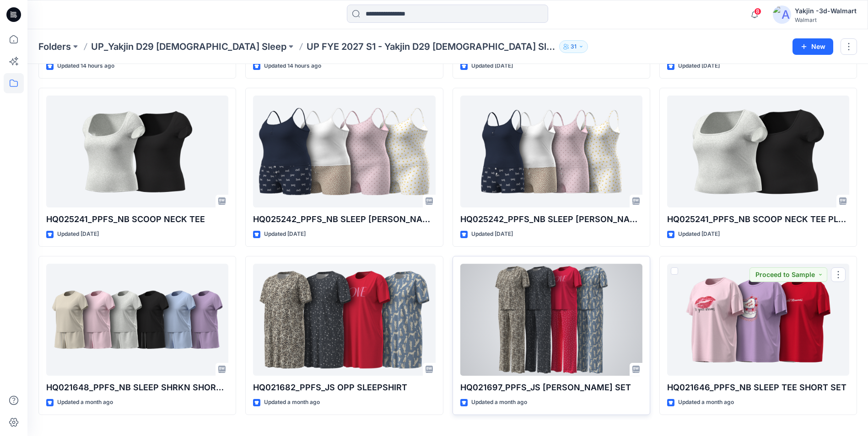  Describe the element at coordinates (573, 47) in the screenshot. I see `button: 31` at that location.